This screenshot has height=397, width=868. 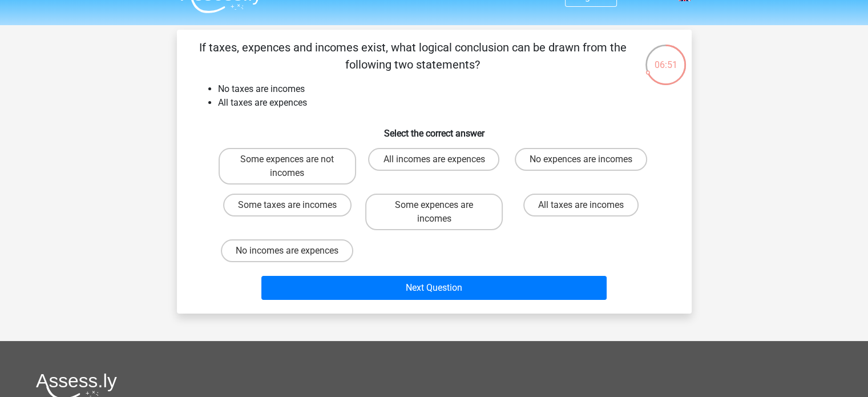 I want to click on li: All taxes are expences, so click(x=446, y=103).